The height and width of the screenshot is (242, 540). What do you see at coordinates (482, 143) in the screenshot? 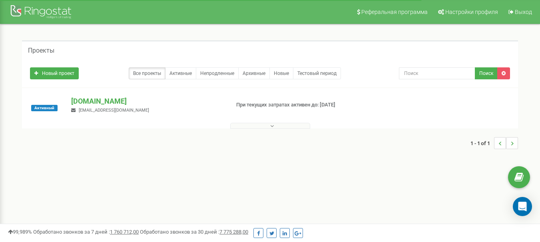
I see `span: 1 - 1 of 1` at bounding box center [482, 143].